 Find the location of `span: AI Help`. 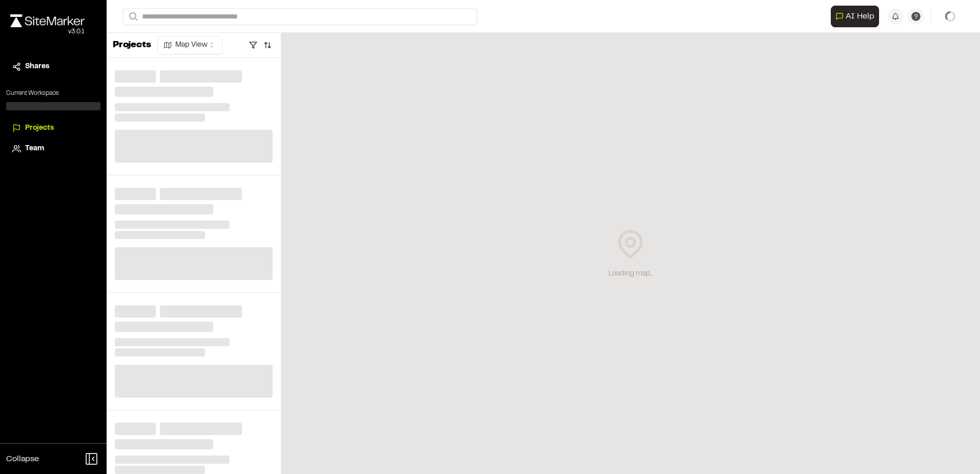

span: AI Help is located at coordinates (860, 17).